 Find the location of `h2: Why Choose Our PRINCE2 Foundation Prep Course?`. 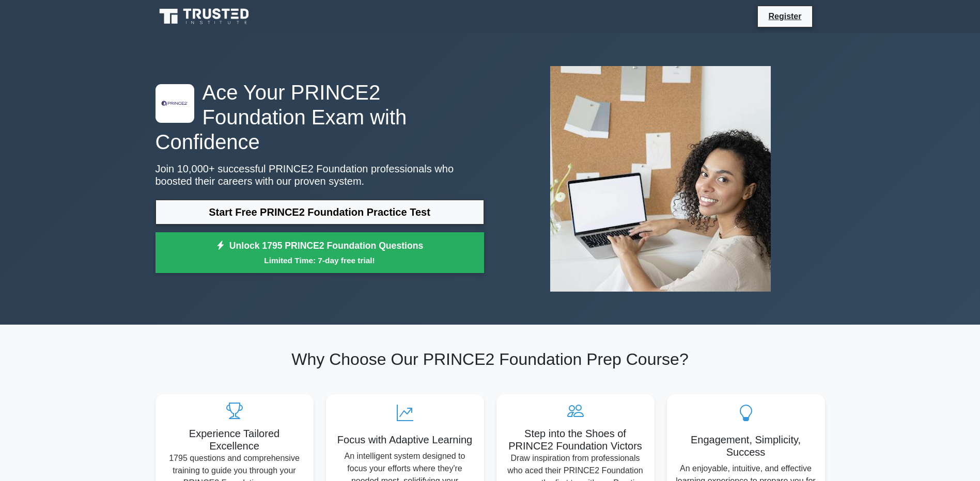

h2: Why Choose Our PRINCE2 Foundation Prep Course? is located at coordinates (490, 359).